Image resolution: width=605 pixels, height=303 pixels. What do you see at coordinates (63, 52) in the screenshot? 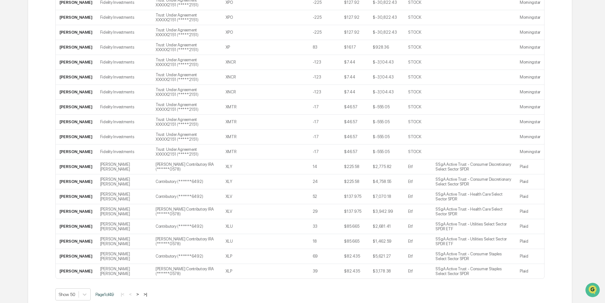
I see `div: Start new chat` at bounding box center [63, 52].